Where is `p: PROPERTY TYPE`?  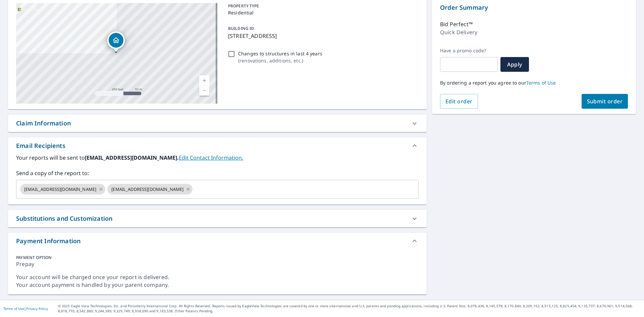
p: PROPERTY TYPE is located at coordinates (322, 6).